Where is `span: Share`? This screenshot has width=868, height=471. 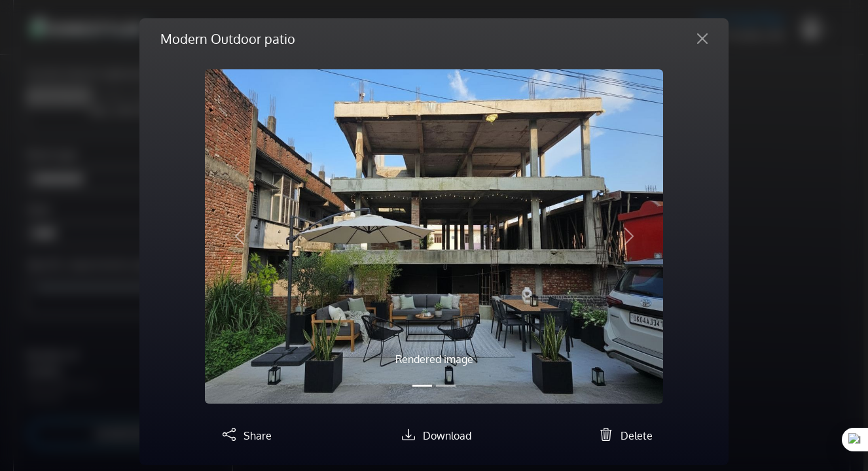 span: Share is located at coordinates (257, 436).